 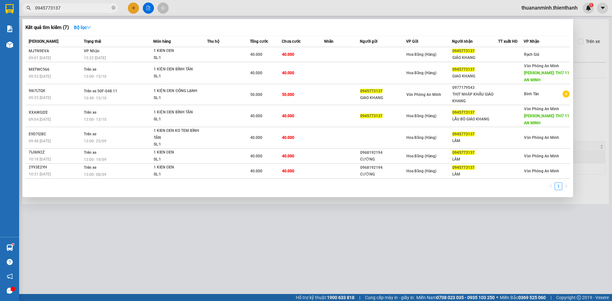 I want to click on strong: ĐC:, so click(x=47, y=44).